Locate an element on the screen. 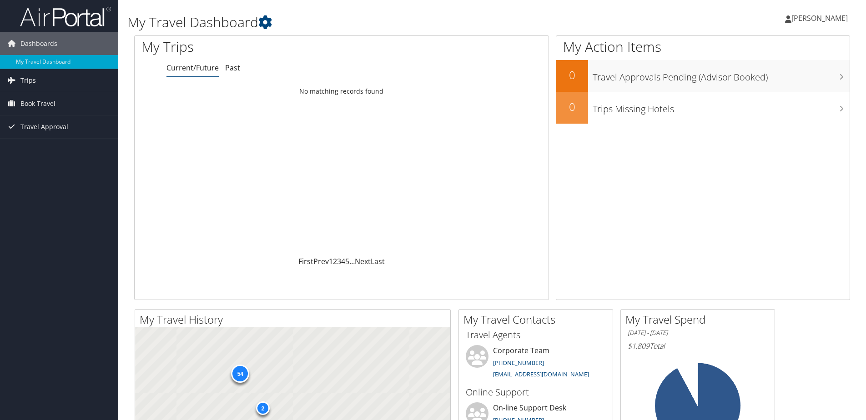  h3: Travel Agents is located at coordinates (536, 335).